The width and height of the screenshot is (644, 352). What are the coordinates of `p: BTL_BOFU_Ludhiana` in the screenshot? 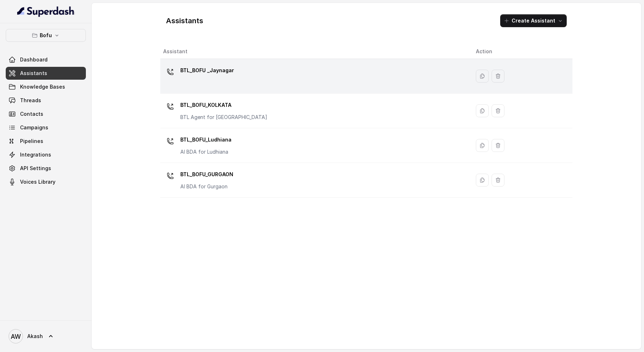 It's located at (205, 140).